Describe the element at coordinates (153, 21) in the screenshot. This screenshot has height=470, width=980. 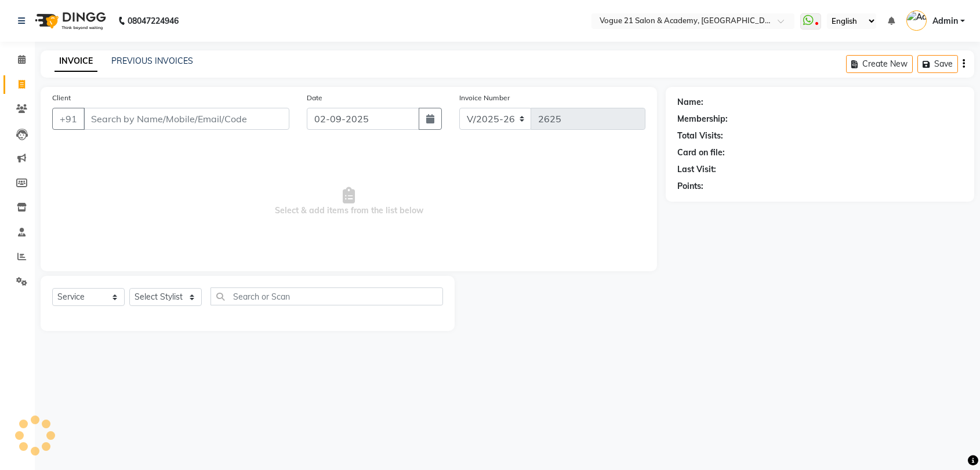
I see `b: 08047224946` at that location.